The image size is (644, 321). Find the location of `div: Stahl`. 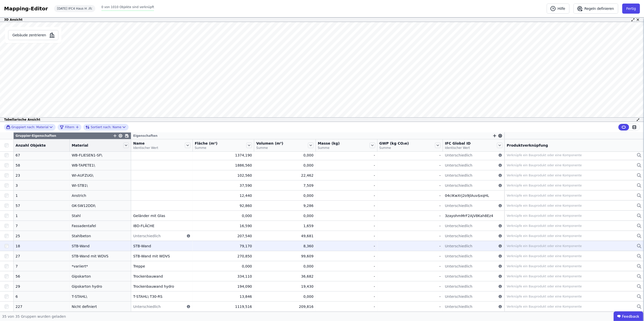

div: Stahl is located at coordinates (100, 216).